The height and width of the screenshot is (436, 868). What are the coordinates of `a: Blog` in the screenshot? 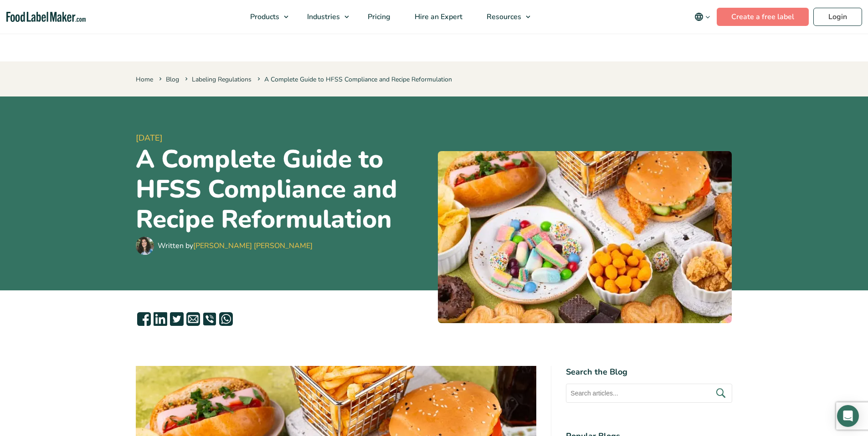 It's located at (172, 80).